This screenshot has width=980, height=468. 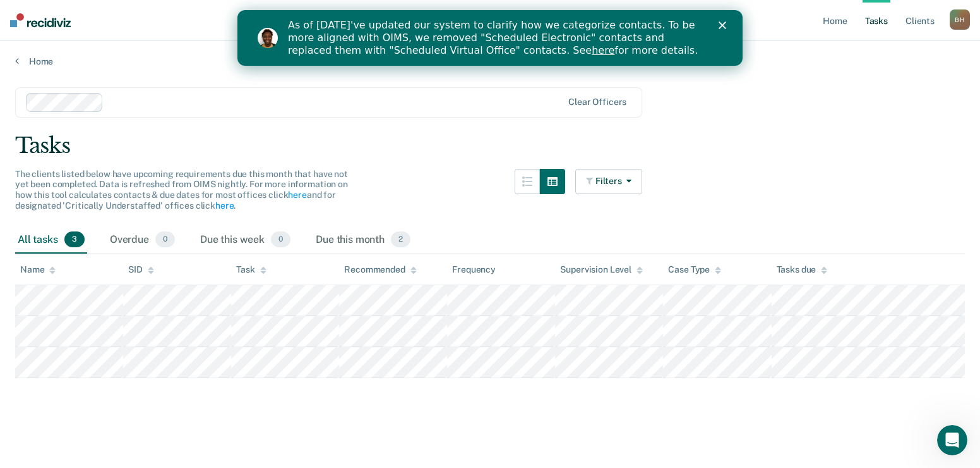 What do you see at coordinates (74, 240) in the screenshot?
I see `span: 3` at bounding box center [74, 240].